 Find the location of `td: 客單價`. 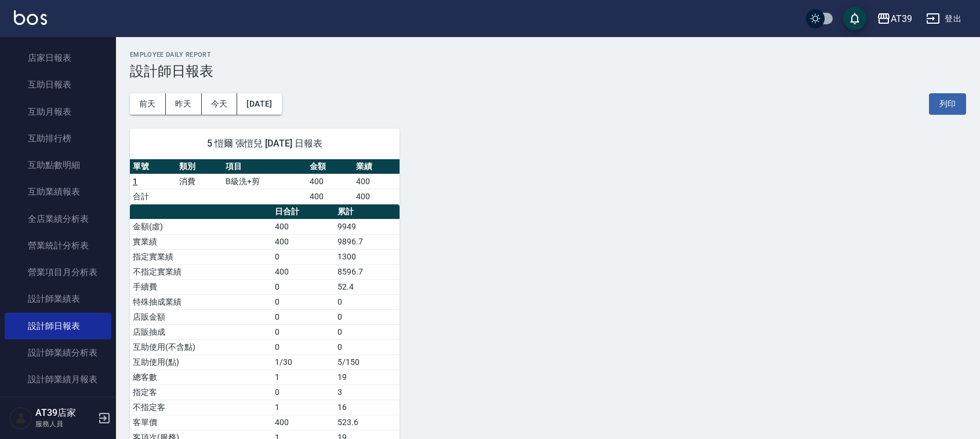

td: 客單價 is located at coordinates (201, 422).